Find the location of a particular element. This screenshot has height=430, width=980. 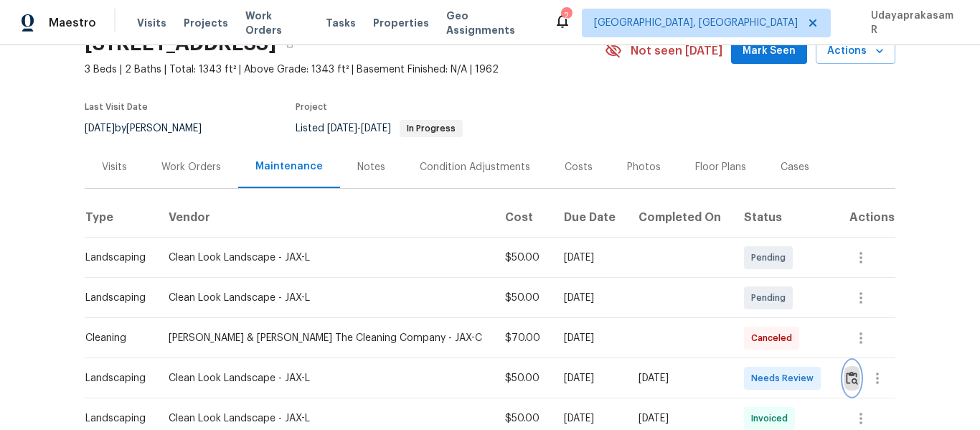

div: Cases is located at coordinates (795, 167).